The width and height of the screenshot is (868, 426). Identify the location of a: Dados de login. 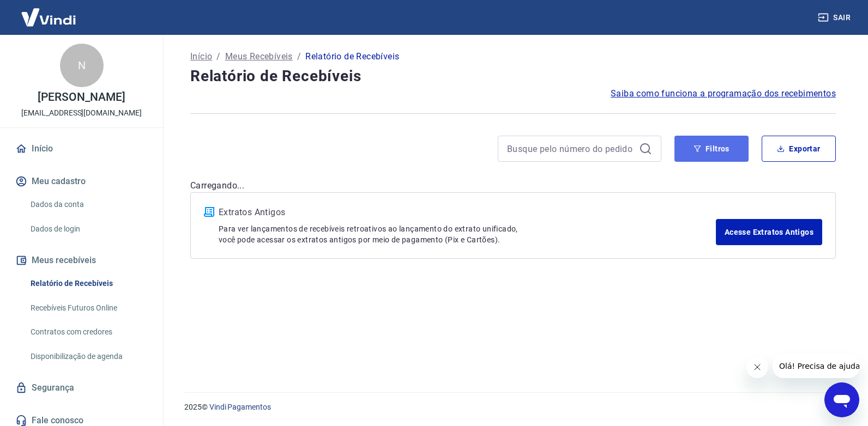
(87, 229).